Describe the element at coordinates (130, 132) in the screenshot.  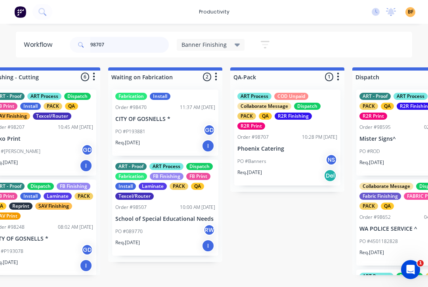
I see `p: PO #P193881` at that location.